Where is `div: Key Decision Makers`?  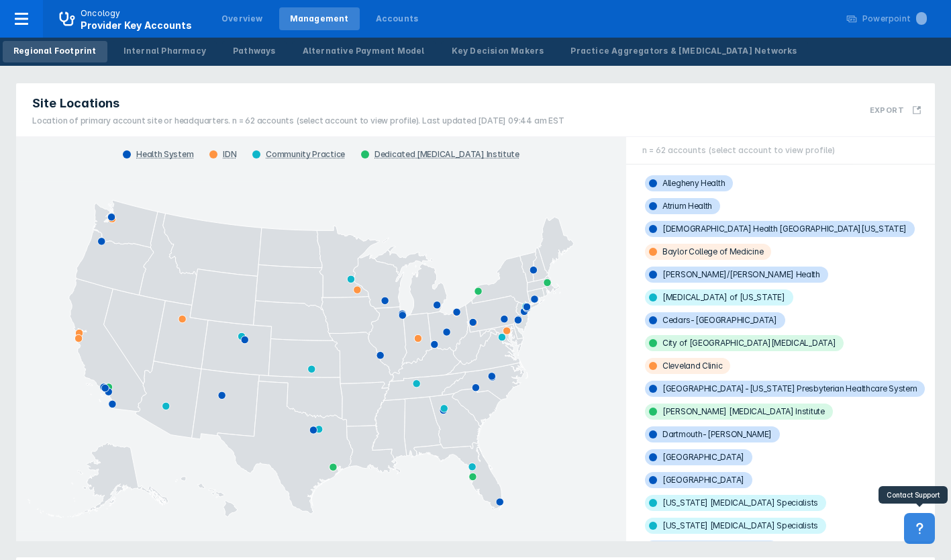
div: Key Decision Makers is located at coordinates (498, 51).